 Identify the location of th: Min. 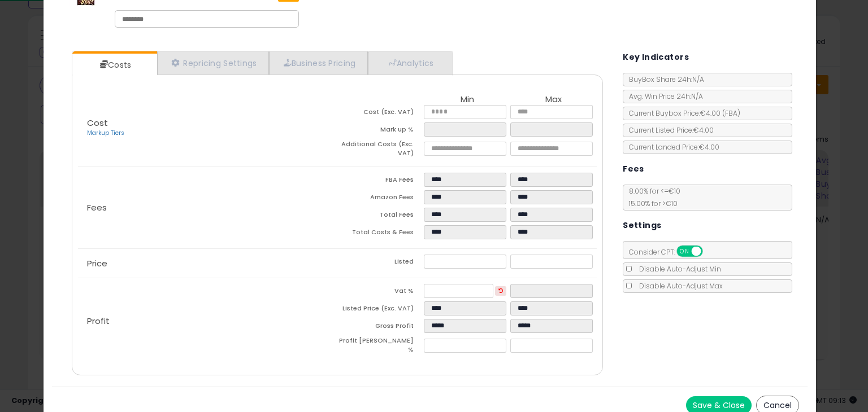
(467, 100).